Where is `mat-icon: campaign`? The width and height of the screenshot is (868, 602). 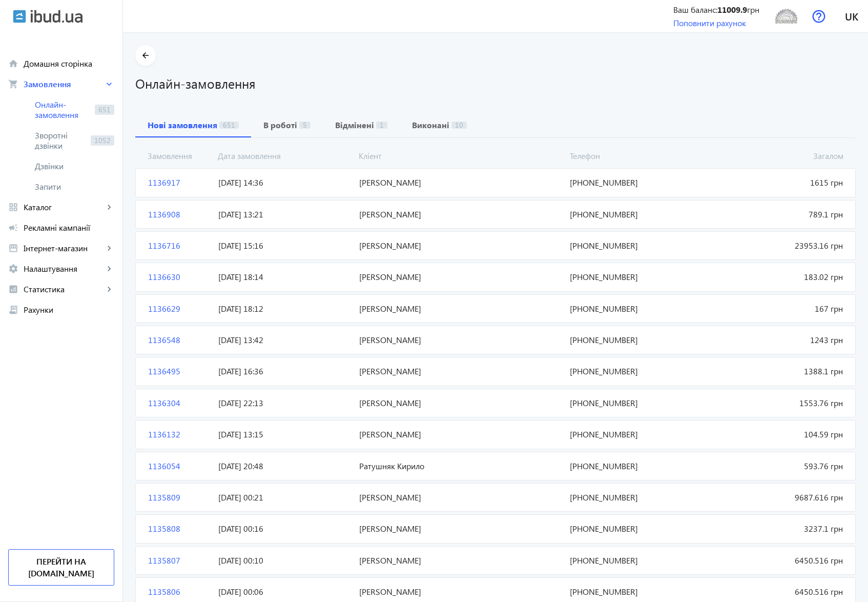 mat-icon: campaign is located at coordinates (13, 228).